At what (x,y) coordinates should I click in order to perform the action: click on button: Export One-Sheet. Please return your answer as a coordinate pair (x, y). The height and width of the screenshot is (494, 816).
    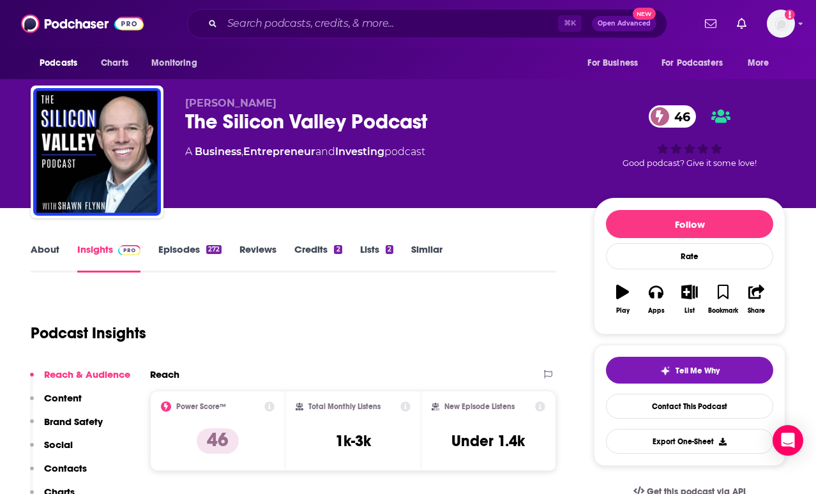
    Looking at the image, I should click on (689, 441).